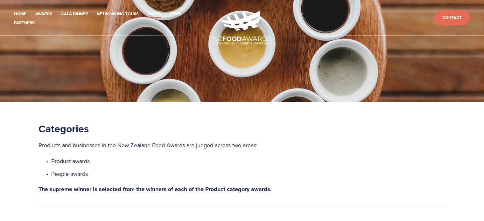  What do you see at coordinates (20, 14) in the screenshot?
I see `a: Home` at bounding box center [20, 14].